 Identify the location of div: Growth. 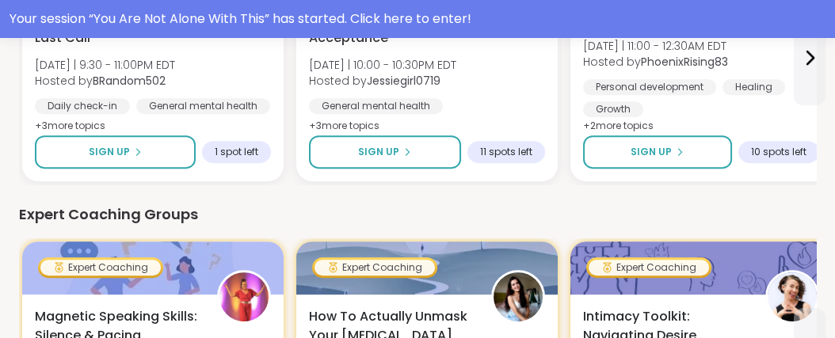
(613, 109).